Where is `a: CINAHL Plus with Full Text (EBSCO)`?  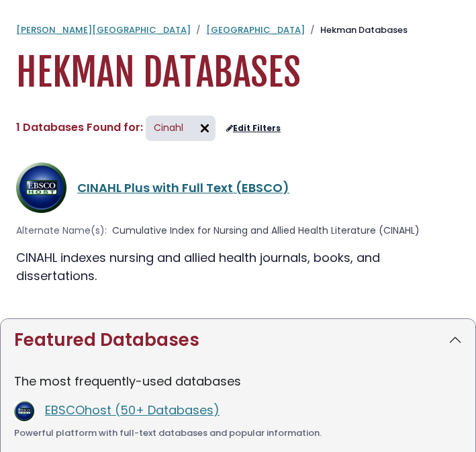 a: CINAHL Plus with Full Text (EBSCO) is located at coordinates (184, 188).